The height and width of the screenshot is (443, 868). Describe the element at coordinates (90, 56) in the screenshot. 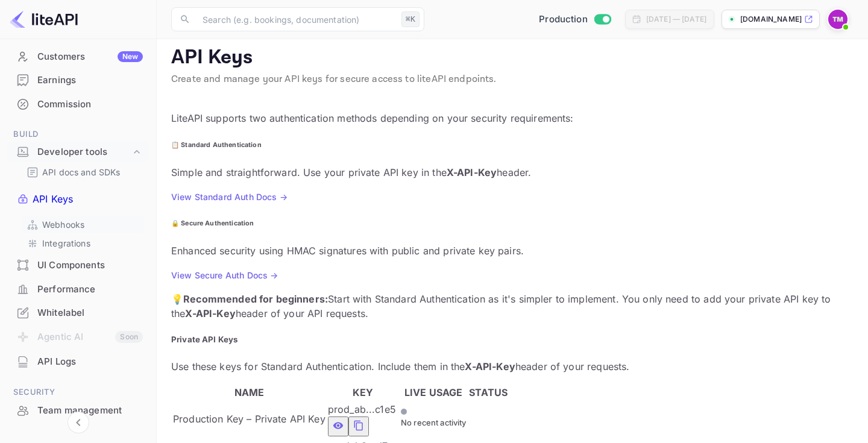

I see `div: Customers` at that location.